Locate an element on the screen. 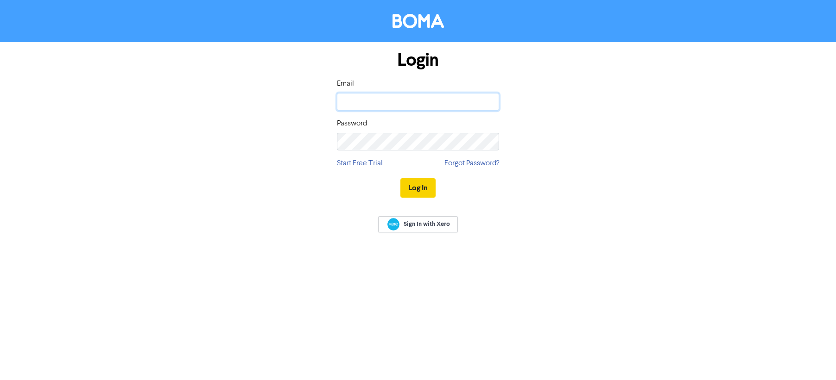  a: Forgot Password? is located at coordinates (472, 164).